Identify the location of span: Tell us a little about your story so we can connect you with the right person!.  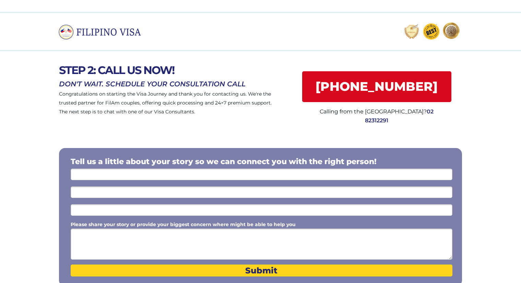
(224, 161).